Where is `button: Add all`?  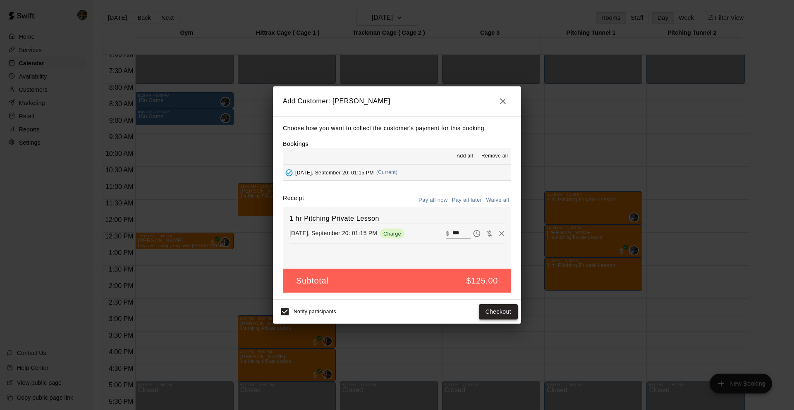 button: Add all is located at coordinates (465, 156).